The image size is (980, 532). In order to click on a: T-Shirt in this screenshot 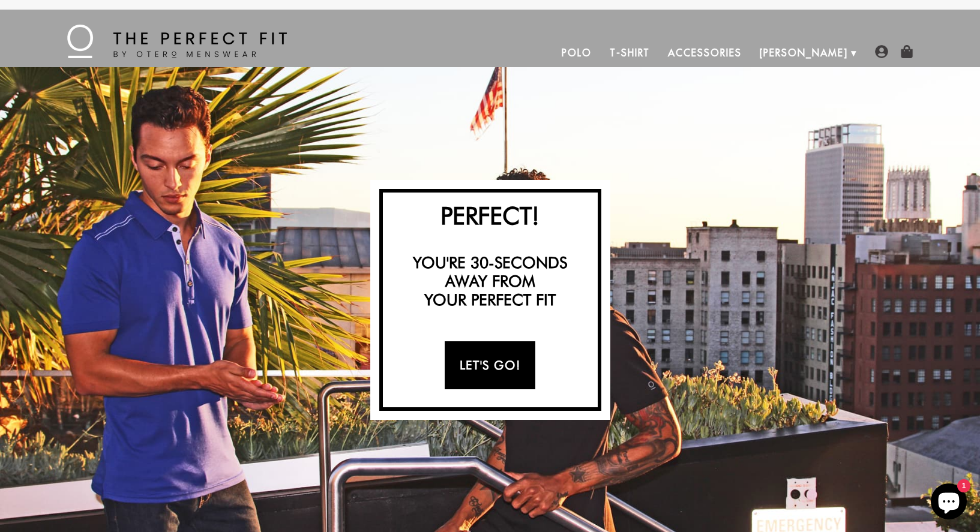, I will do `click(629, 53)`.